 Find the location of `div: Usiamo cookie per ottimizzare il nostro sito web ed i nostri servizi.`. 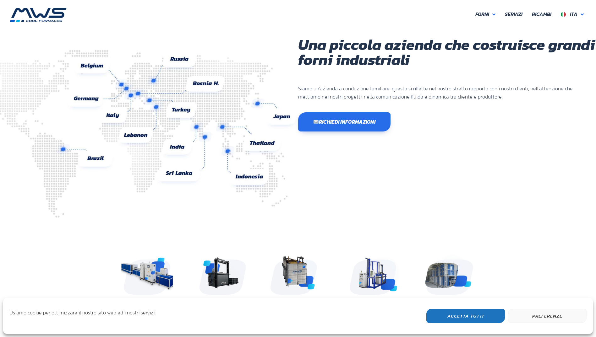

div: Usiamo cookie per ottimizzare il nostro sito web ed i nostri servizi. is located at coordinates (82, 315).